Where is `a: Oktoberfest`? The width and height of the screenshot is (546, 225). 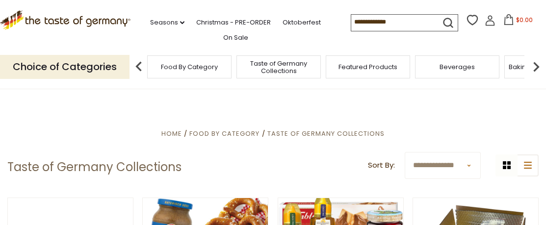 a: Oktoberfest is located at coordinates (302, 23).